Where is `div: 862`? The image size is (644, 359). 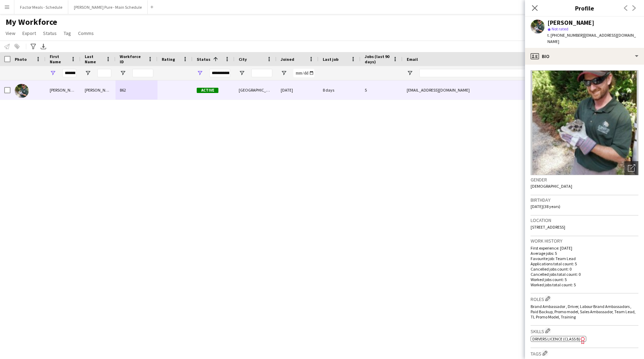
div: 862 is located at coordinates (137, 90).